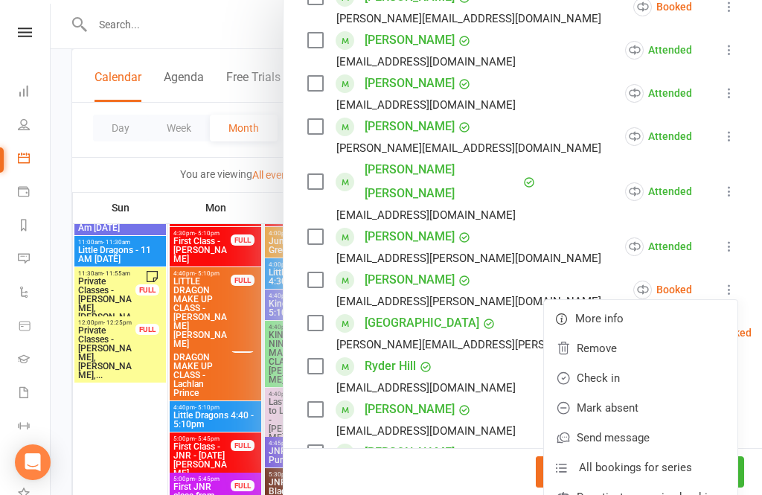 The width and height of the screenshot is (762, 495). What do you see at coordinates (390, 366) in the screenshot?
I see `a: Ryder Hill` at bounding box center [390, 366].